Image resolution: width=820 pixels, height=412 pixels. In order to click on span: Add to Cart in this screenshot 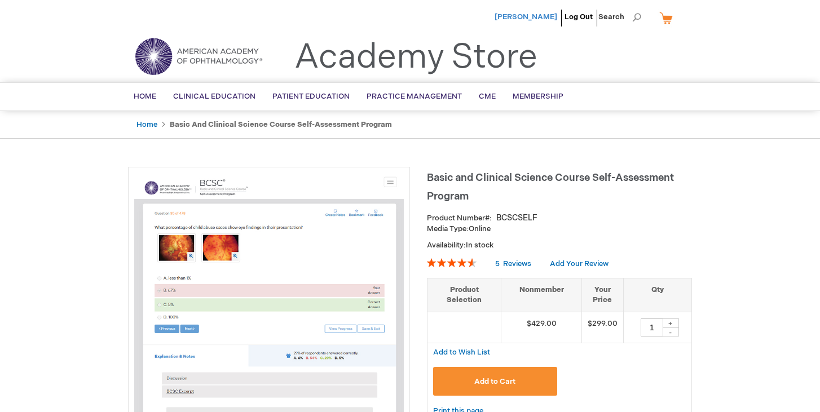, I will do `click(495, 382)`.